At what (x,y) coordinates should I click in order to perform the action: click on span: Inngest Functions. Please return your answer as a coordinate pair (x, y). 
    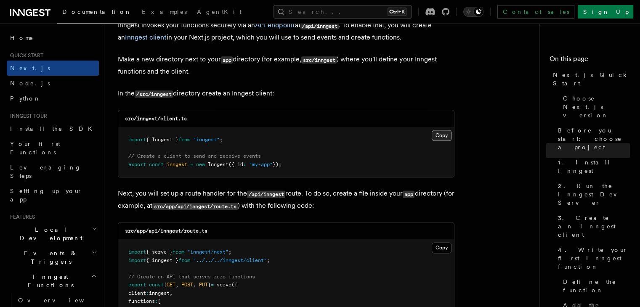
    Looking at the image, I should click on (49, 281).